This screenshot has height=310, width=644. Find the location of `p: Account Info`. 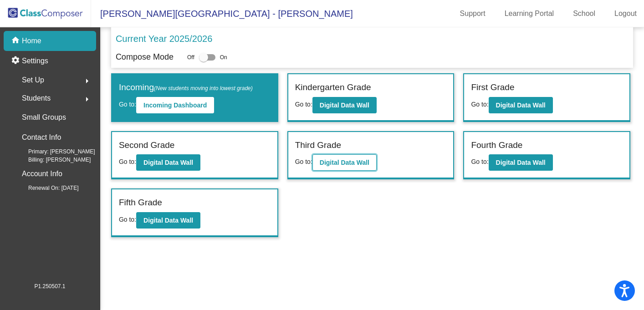

p: Account Info is located at coordinates (42, 174).